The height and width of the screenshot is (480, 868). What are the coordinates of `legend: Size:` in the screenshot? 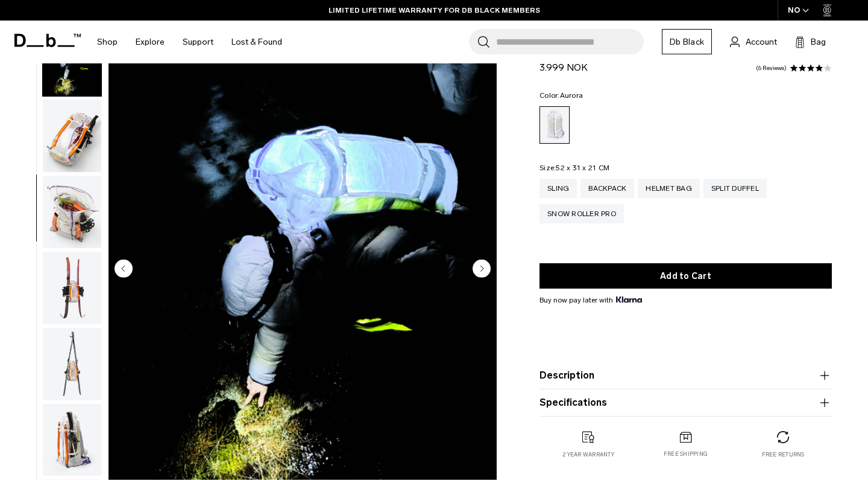 It's located at (574, 168).